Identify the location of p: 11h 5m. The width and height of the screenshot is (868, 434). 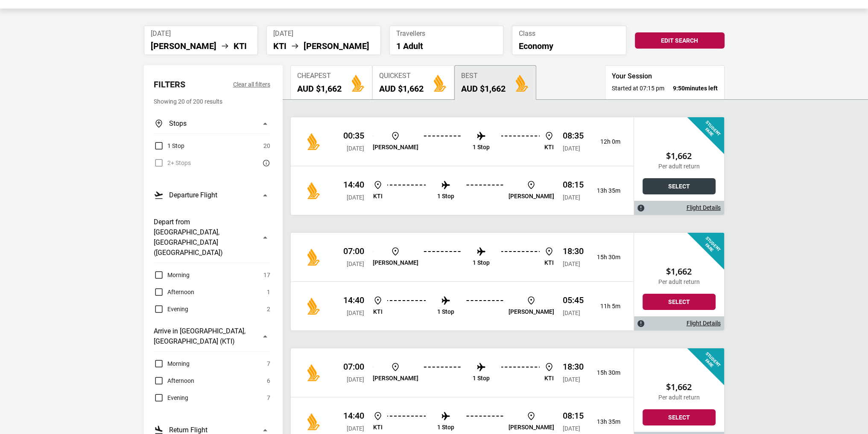
(605, 306).